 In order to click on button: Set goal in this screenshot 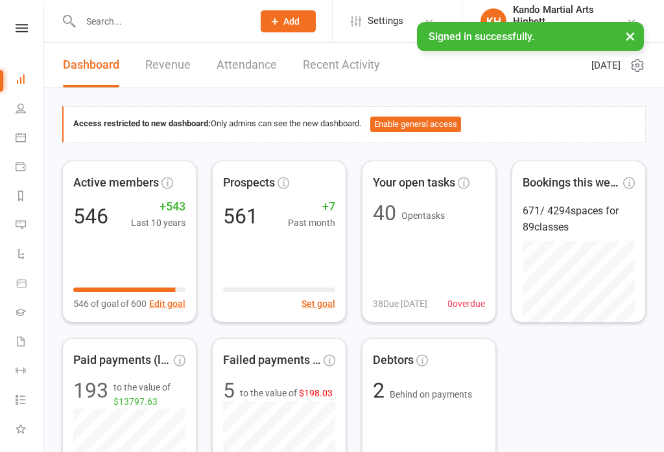, I will do `click(318, 304)`.